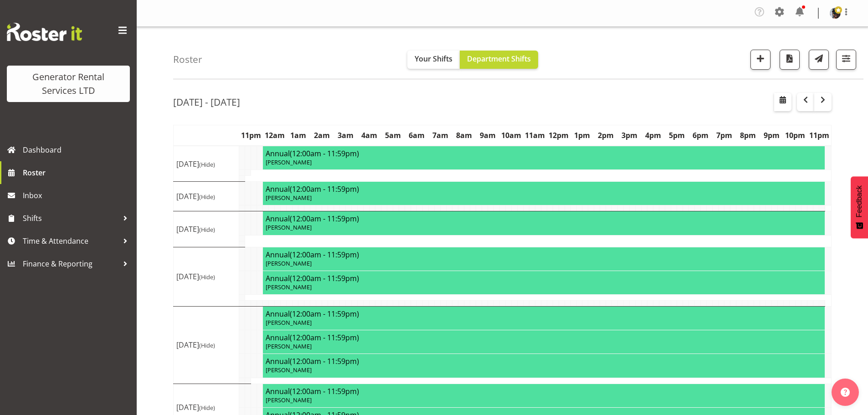  I want to click on img: Rosterit website logo, so click(44, 31).